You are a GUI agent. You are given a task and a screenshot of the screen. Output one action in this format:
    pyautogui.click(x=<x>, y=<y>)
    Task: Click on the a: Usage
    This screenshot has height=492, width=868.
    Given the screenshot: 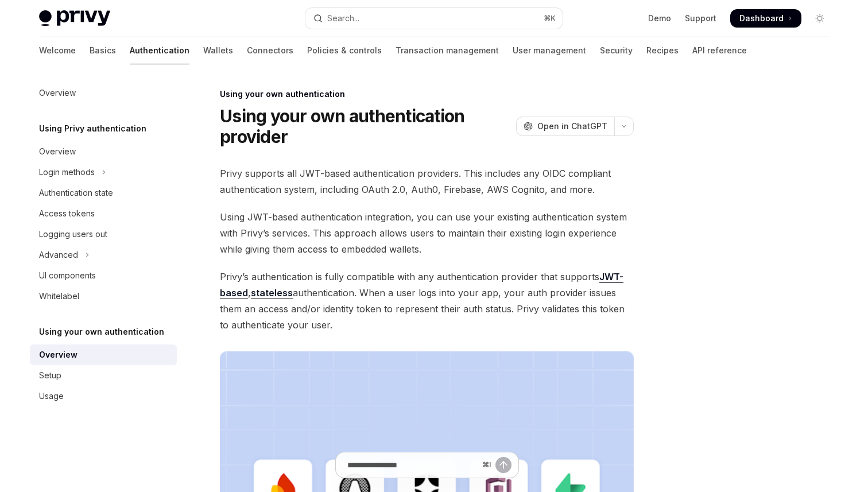 What is the action you would take?
    pyautogui.click(x=103, y=396)
    